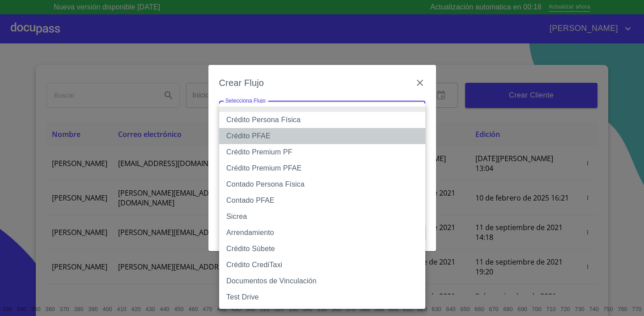 This screenshot has width=644, height=316. I want to click on li: Crédito Súbete, so click(322, 249).